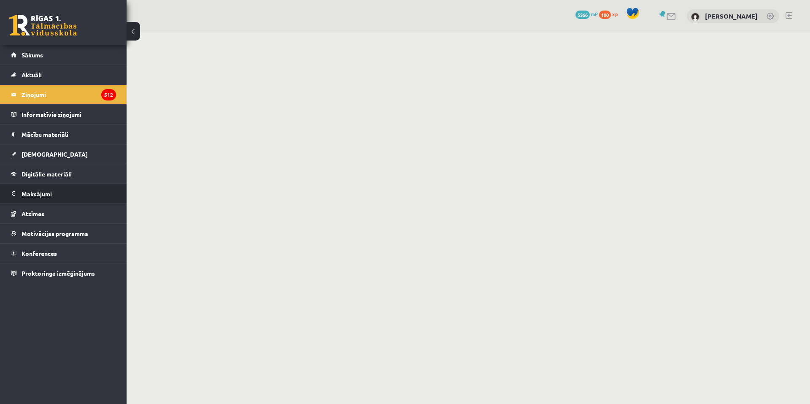  Describe the element at coordinates (46, 174) in the screenshot. I see `span: Digitālie materiāli` at that location.